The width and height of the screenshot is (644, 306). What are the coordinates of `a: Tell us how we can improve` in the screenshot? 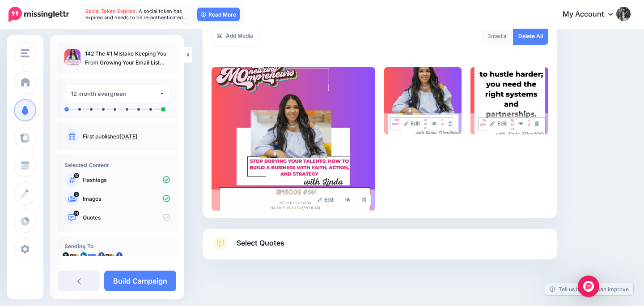 It's located at (589, 289).